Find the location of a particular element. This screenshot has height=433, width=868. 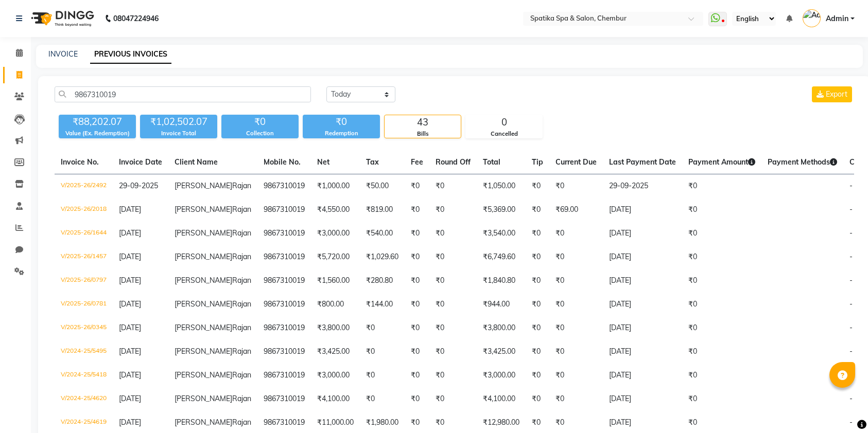

div: ₹0 is located at coordinates (341, 122).